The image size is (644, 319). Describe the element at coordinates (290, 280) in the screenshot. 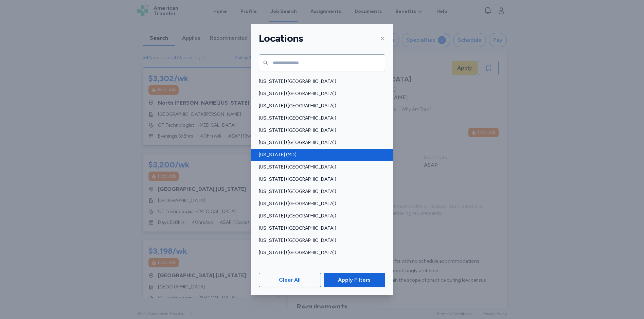

I see `span: Clear All` at that location.